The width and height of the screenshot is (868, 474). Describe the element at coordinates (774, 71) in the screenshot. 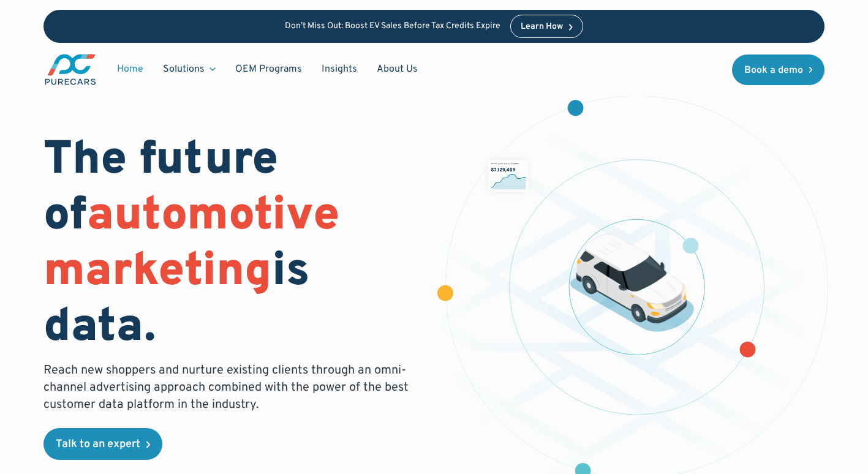

I see `div: Book a demo` at that location.